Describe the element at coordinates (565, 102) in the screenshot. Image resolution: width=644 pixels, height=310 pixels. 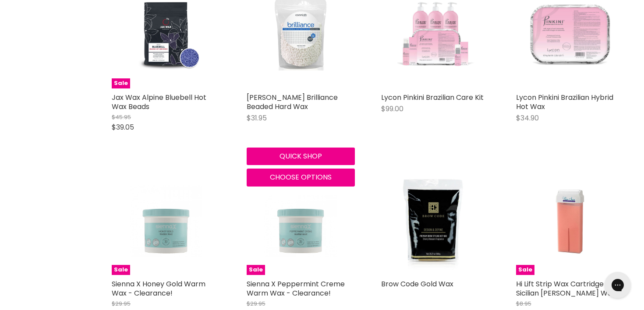
I see `a: Lycon Pinkini Brazilian Hybrid Hot Wax` at that location.